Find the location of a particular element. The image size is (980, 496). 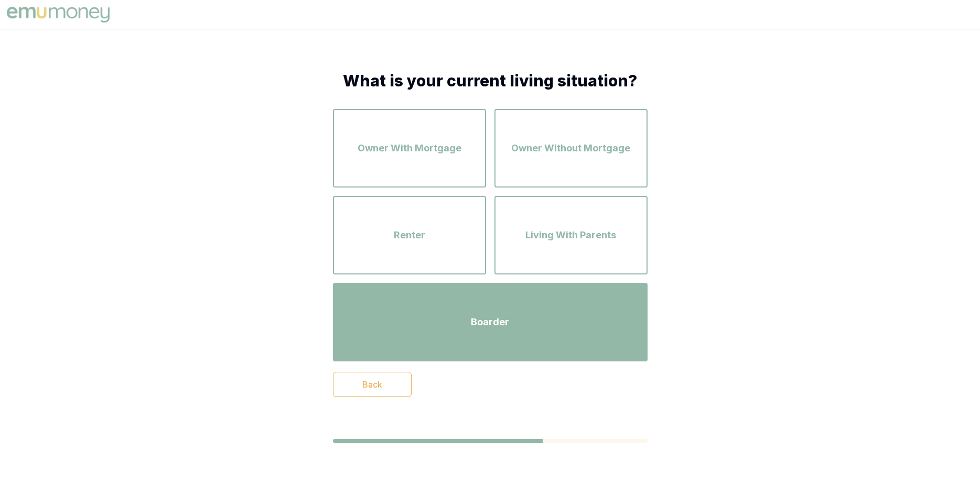

span: Boarder is located at coordinates (490, 322).